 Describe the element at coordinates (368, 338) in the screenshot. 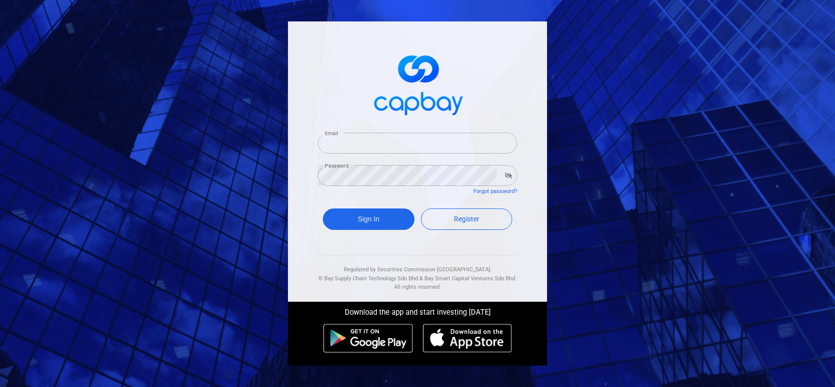

I see `img: android` at that location.